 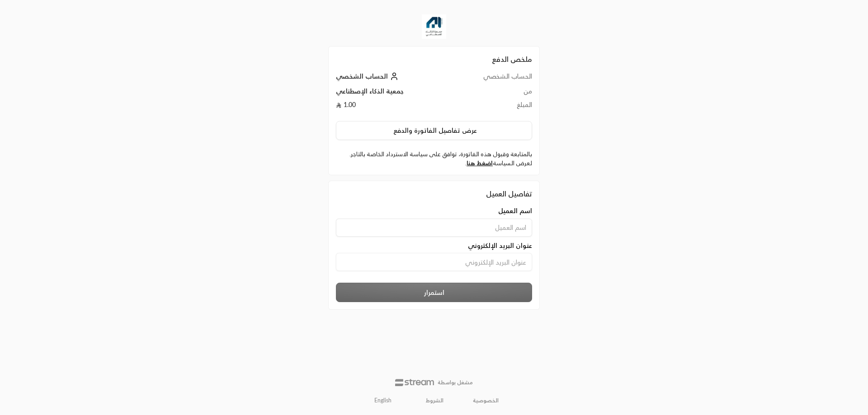 What do you see at coordinates (500, 246) in the screenshot?
I see `span: عنوان البريد الإلكتروني` at bounding box center [500, 246].